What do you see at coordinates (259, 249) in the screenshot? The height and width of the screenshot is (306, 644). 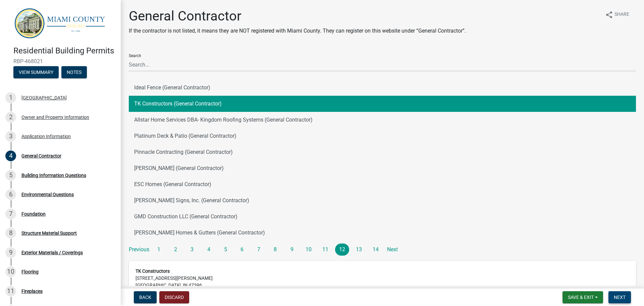 I see `a: 7` at bounding box center [259, 249].